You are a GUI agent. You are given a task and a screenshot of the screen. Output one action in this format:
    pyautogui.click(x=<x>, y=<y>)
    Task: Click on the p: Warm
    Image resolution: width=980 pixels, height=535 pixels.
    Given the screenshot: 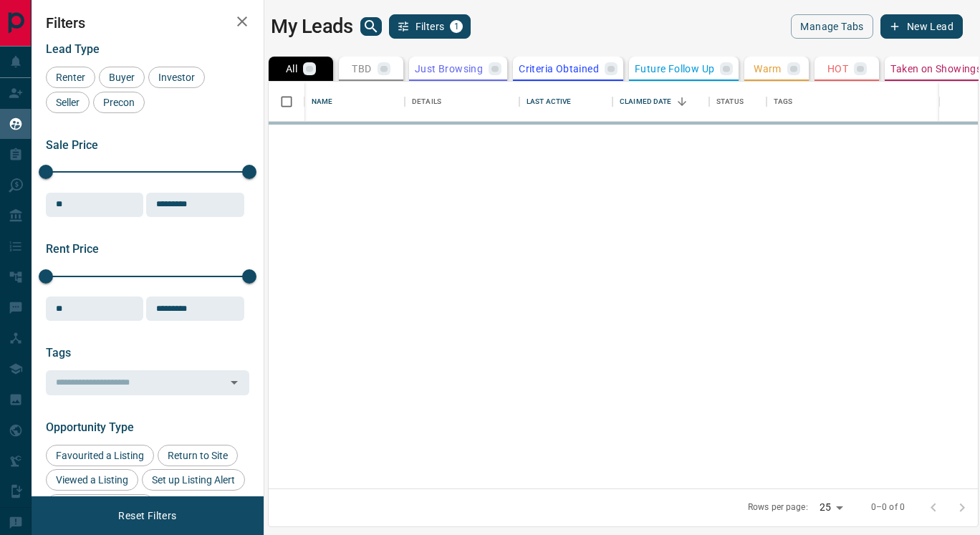 What is the action you would take?
    pyautogui.click(x=767, y=69)
    